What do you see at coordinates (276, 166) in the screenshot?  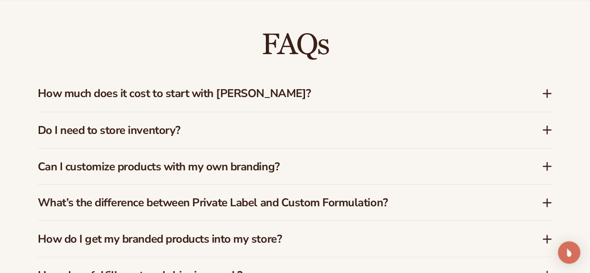 I see `h3: Can I customize products with my own branding?` at bounding box center [276, 166].